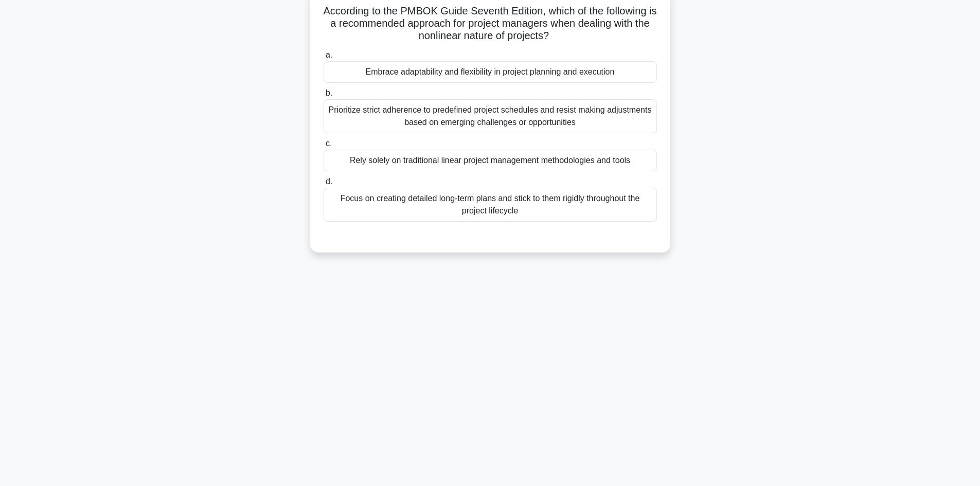  What do you see at coordinates (490, 160) in the screenshot?
I see `div: Rely solely on traditional linear project management methodologies and tools` at bounding box center [490, 160].